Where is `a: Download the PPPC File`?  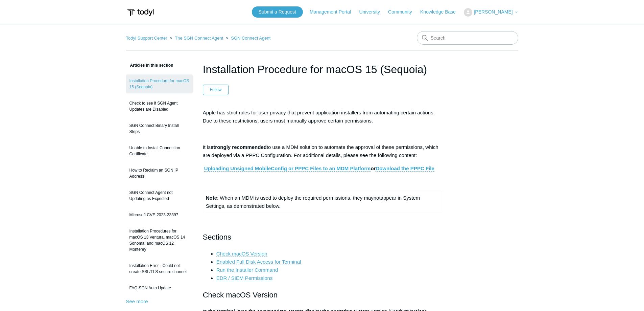 a: Download the PPPC File is located at coordinates (405, 169).